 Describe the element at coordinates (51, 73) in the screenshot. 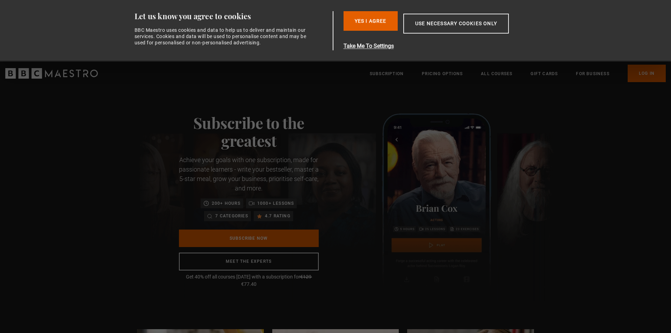

I see `a: BBC Maestro` at that location.